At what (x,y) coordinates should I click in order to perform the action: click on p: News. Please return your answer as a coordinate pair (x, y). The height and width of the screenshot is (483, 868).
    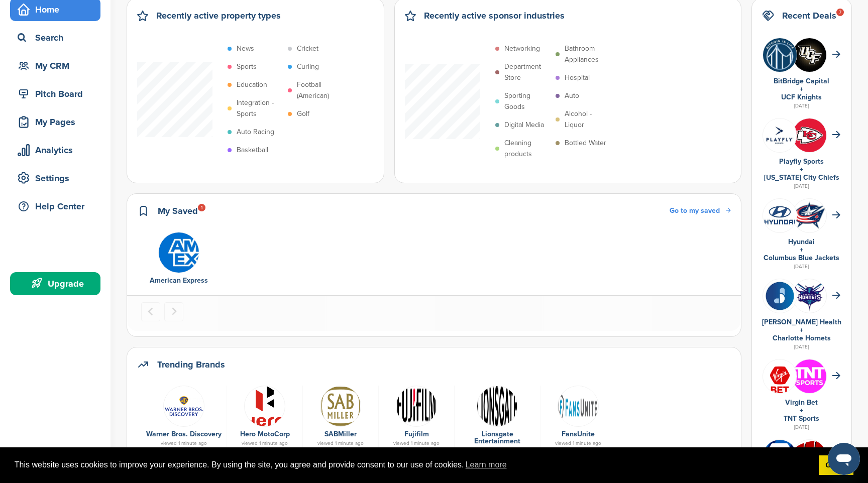
    Looking at the image, I should click on (245, 49).